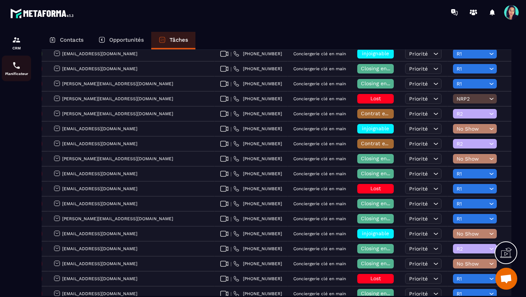 The height and width of the screenshot is (297, 526). What do you see at coordinates (16, 43) in the screenshot?
I see `a: formationformationCRM` at bounding box center [16, 43].